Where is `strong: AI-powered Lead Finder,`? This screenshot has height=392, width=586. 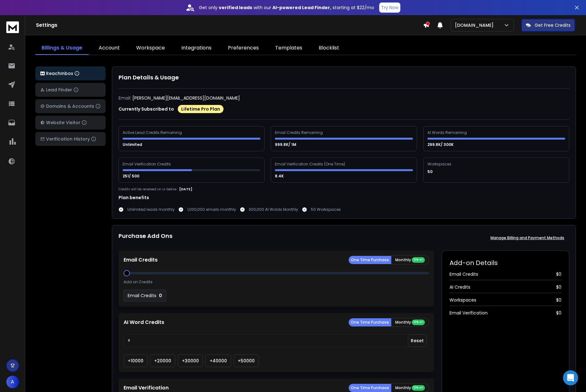
strong: AI-powered Lead Finder, is located at coordinates (302, 8).